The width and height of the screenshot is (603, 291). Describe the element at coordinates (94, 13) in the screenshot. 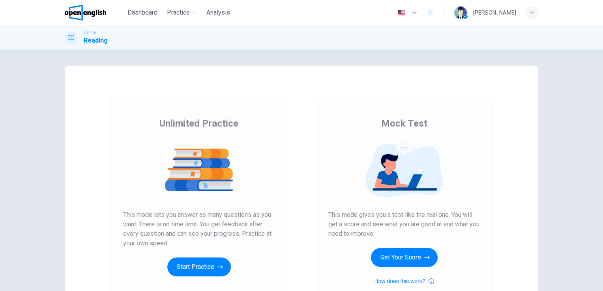

I see `a: OpenEnglish logo` at that location.